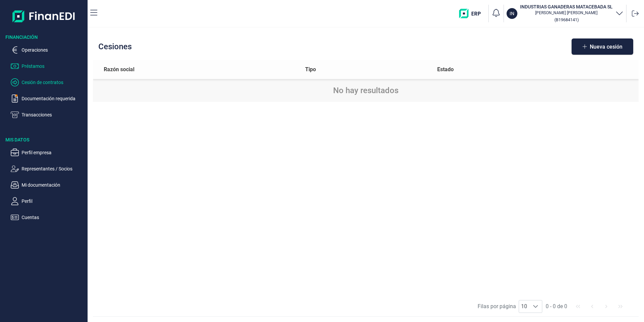 The image size is (644, 322). Describe the element at coordinates (48, 185) in the screenshot. I see `button: Mi documentación` at that location.